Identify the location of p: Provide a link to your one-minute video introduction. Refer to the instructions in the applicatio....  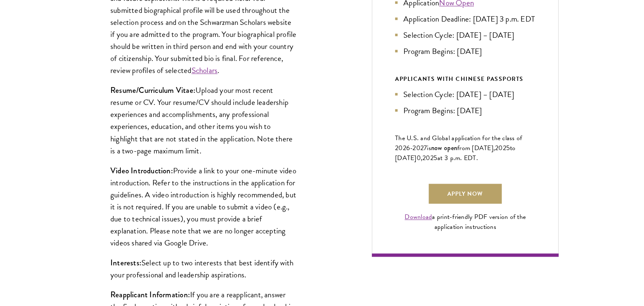
(204, 206).